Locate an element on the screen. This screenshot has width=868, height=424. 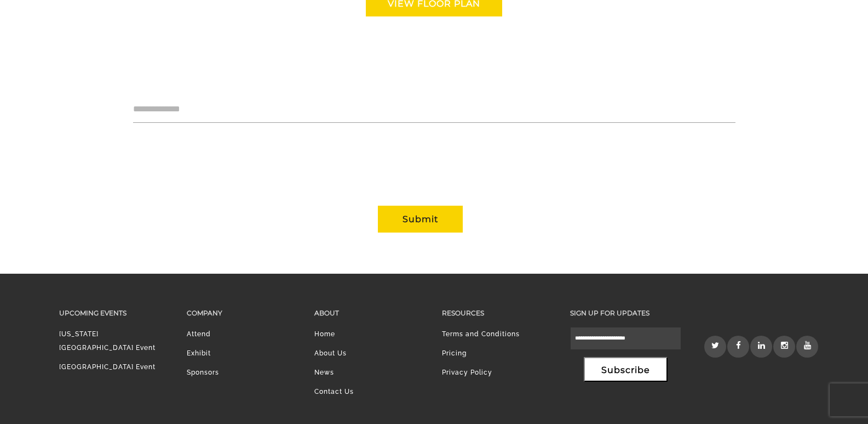
button: Subscribe is located at coordinates (626, 369).